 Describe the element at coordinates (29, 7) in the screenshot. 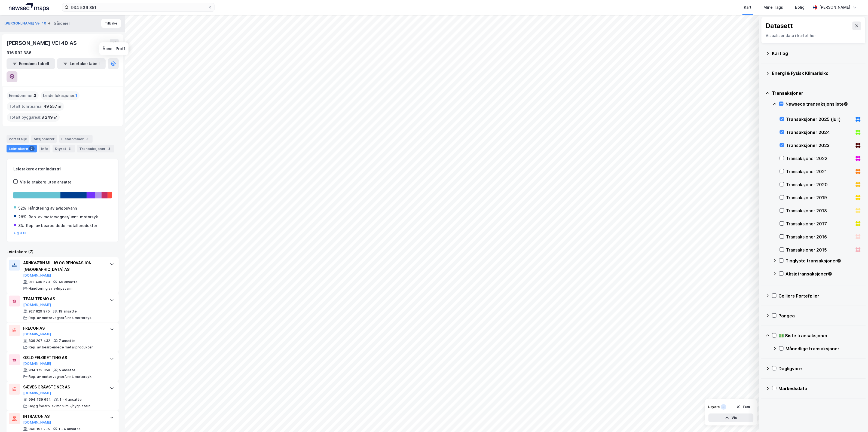

I see `img: logo.a4113a55bc3d86da70a041830d287a7e.svg` at that location.